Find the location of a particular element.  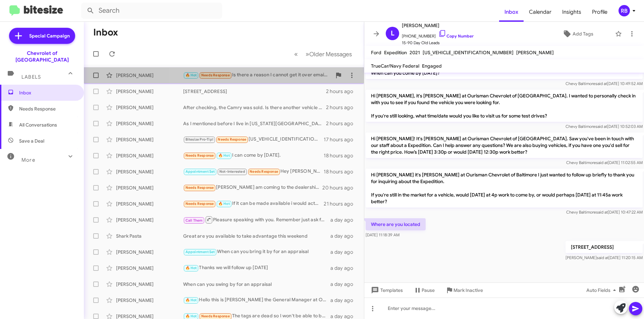

span: Not-Interested is located at coordinates (232, 171).